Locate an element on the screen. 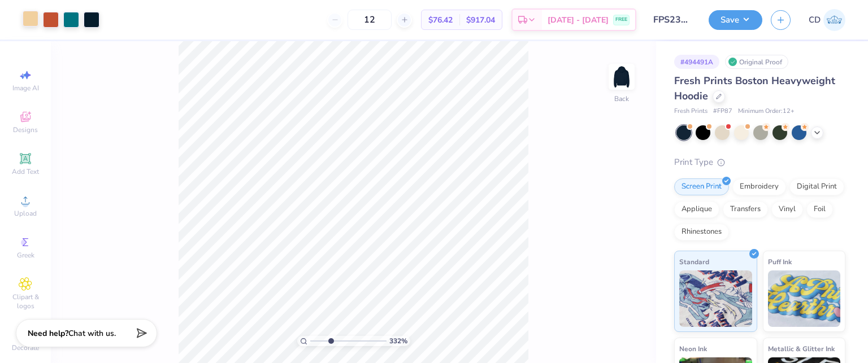  span: Add Text is located at coordinates (25, 171).